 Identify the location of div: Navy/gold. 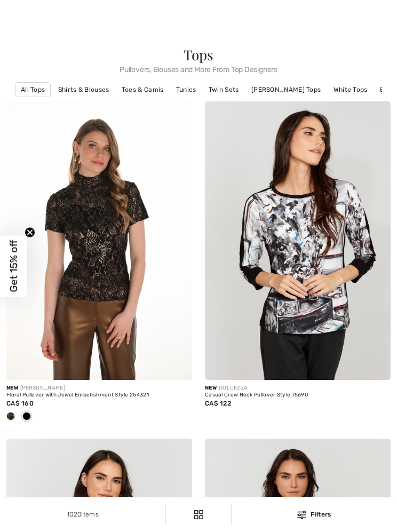
(11, 417).